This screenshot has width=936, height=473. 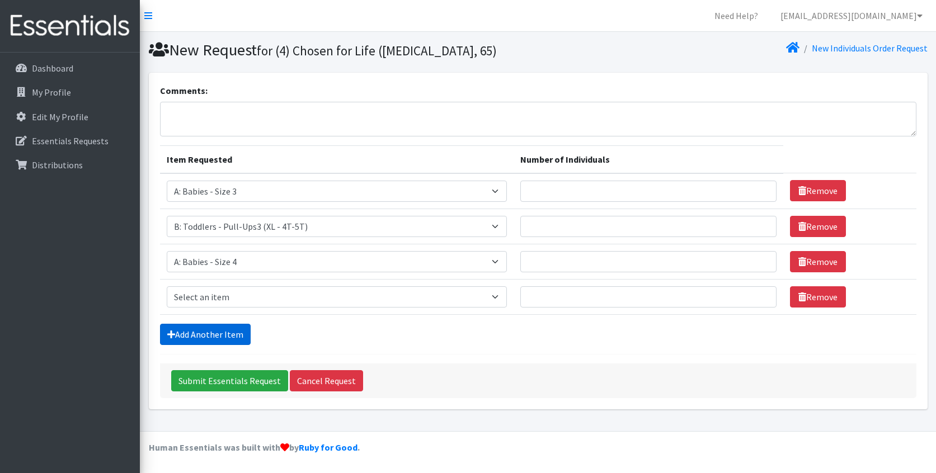 What do you see at coordinates (70, 26) in the screenshot?
I see `img: HumanEssentials` at bounding box center [70, 26].